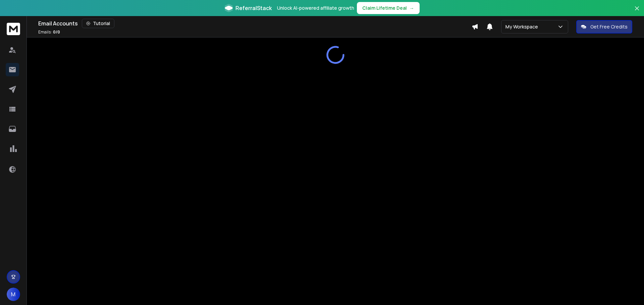  Describe the element at coordinates (523, 27) in the screenshot. I see `p: My Workspace` at that location.